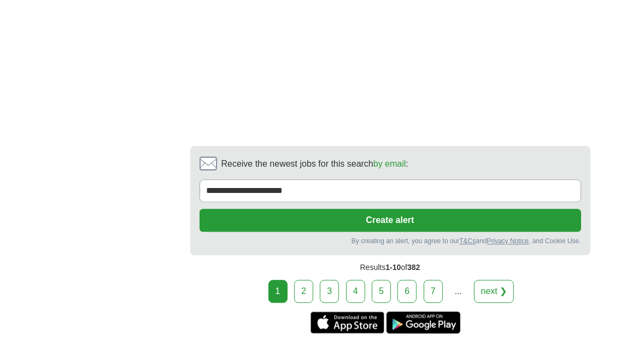 Image resolution: width=638 pixels, height=364 pixels. I want to click on div: By creating an alert, you agree to our and , and Cookie Use., so click(390, 241).